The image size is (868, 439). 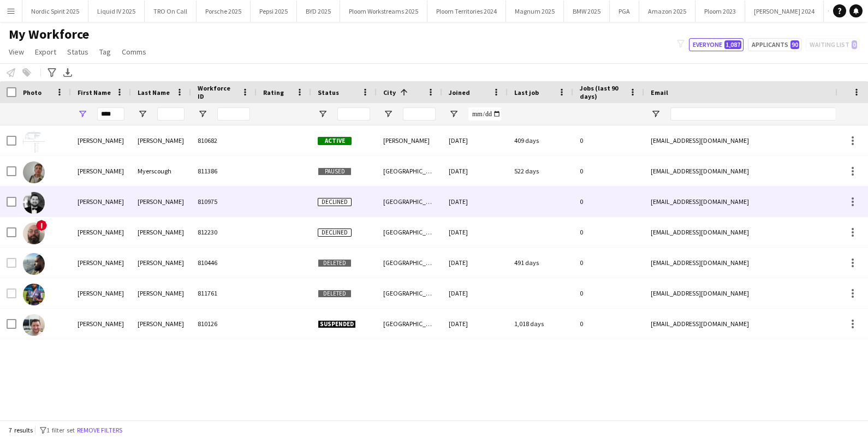 I want to click on input: City Filter Input, so click(x=419, y=114).